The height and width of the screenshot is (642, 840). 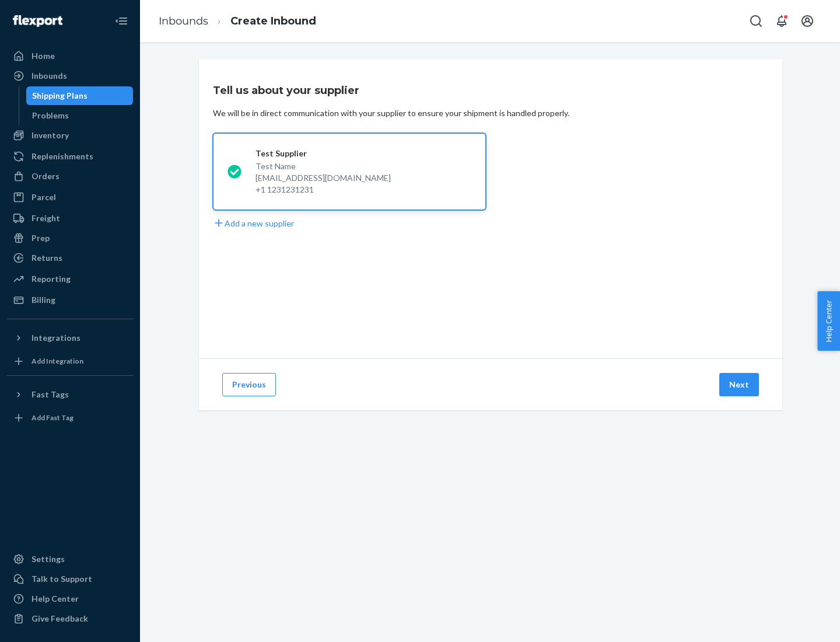 What do you see at coordinates (37, 21) in the screenshot?
I see `img: Flexport logo` at bounding box center [37, 21].